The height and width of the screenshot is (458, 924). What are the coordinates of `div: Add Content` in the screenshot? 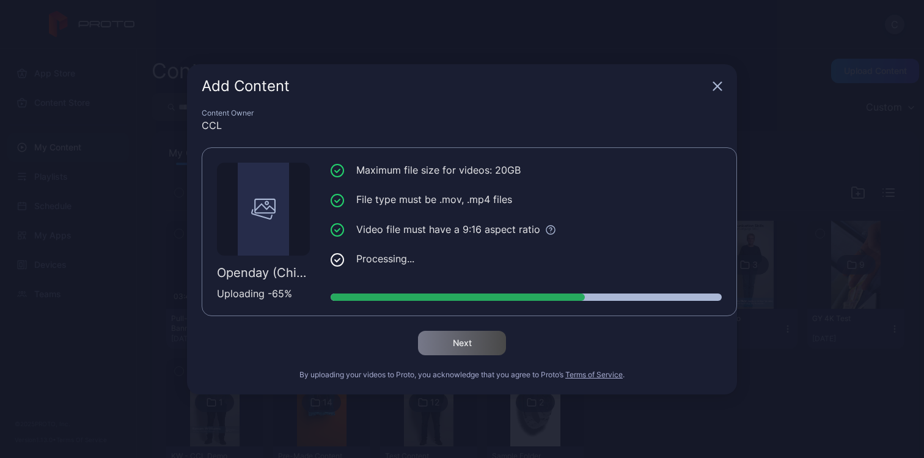 It's located at (454, 86).